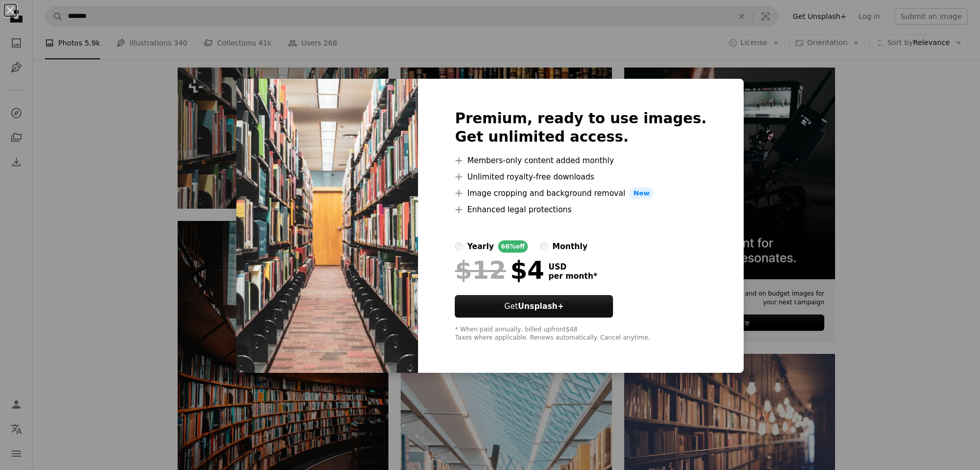 This screenshot has height=470, width=980. I want to click on span: USD, so click(573, 267).